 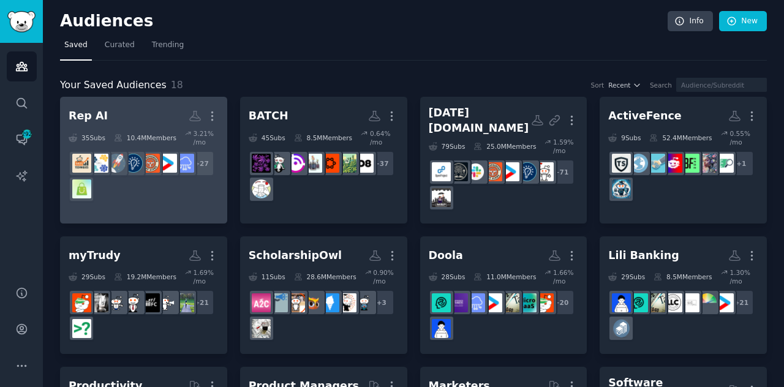 I want to click on div: 28.6M Members, so click(x=325, y=277).